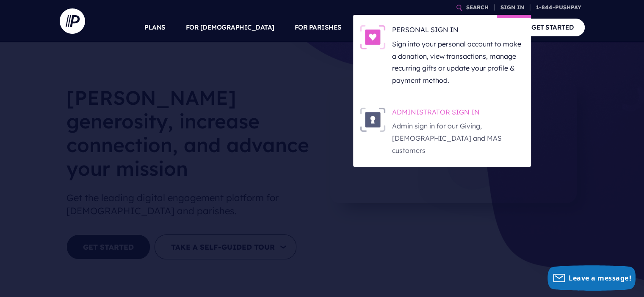 The image size is (644, 297). I want to click on img: PERSONAL SIGN IN - Illustration, so click(373, 37).